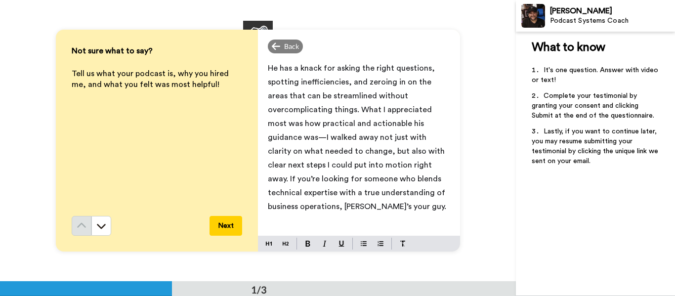 This screenshot has height=296, width=675. What do you see at coordinates (269, 244) in the screenshot?
I see `img: heading-one-block.svg` at bounding box center [269, 244].